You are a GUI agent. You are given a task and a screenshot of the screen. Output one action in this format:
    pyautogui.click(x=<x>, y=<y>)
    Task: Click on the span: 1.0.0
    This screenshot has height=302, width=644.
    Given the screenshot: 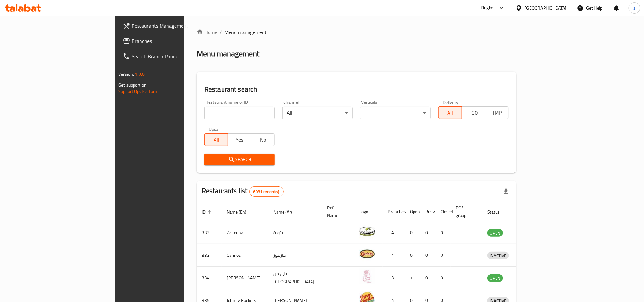 What is the action you would take?
    pyautogui.click(x=140, y=74)
    